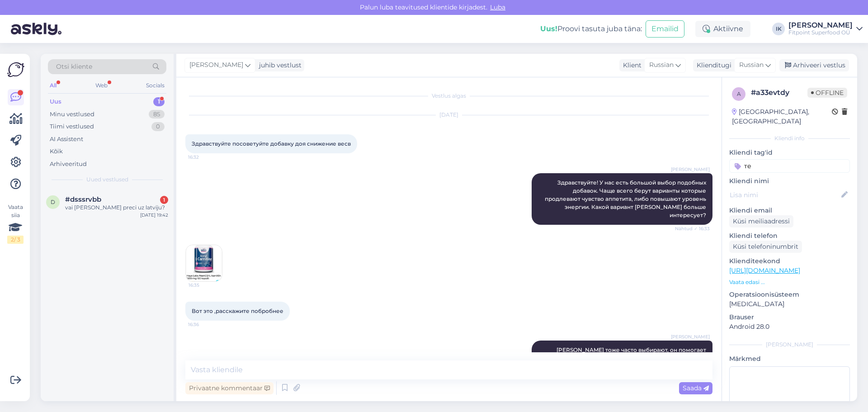 The width and height of the screenshot is (868, 412). I want to click on div: 2 / 3, so click(15, 239).